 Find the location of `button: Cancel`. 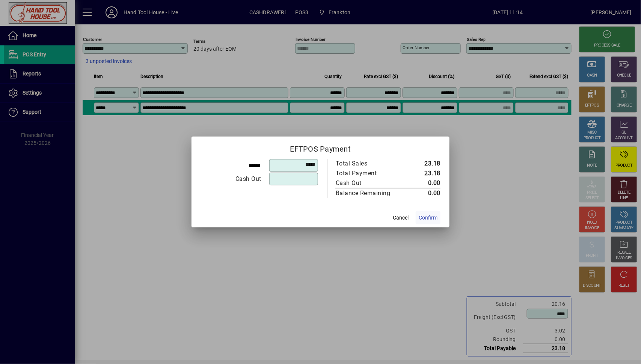

button: Cancel is located at coordinates (400, 218).